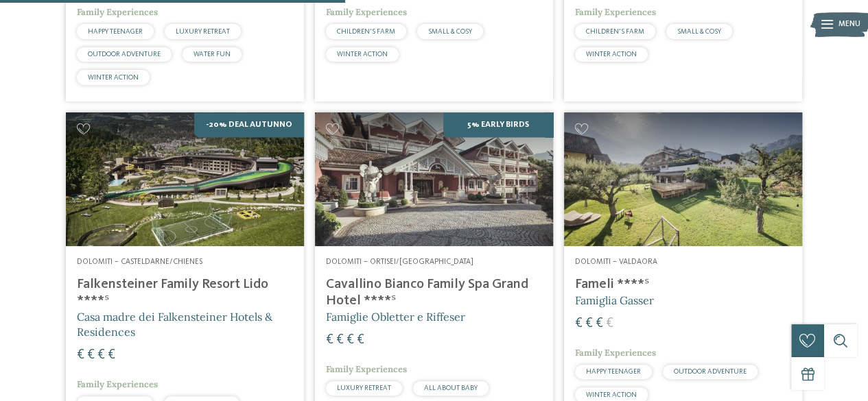  What do you see at coordinates (174, 324) in the screenshot?
I see `span: Casa madre dei Falkensteiner Hotels & Residences` at bounding box center [174, 324].